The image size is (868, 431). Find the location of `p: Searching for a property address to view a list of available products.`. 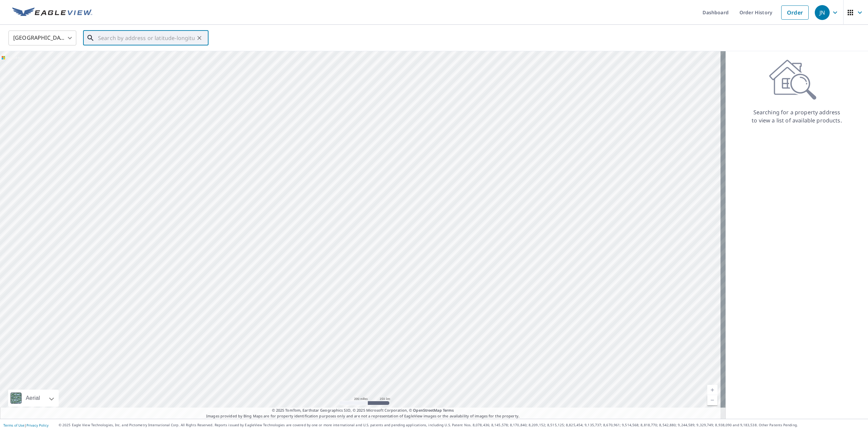

p: Searching for a property address to view a list of available products. is located at coordinates (796, 116).